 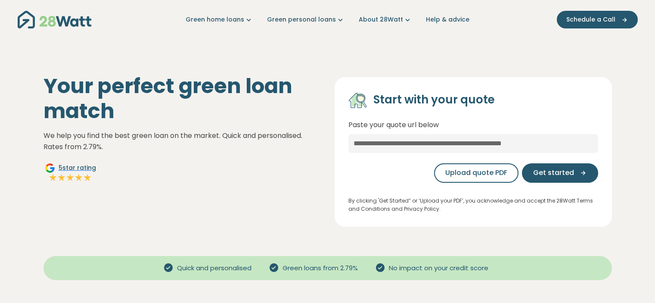 I want to click on button: Get started, so click(x=560, y=173).